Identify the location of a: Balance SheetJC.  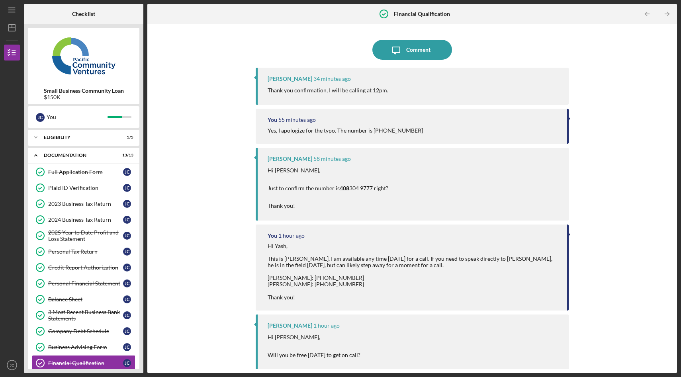
(84, 300).